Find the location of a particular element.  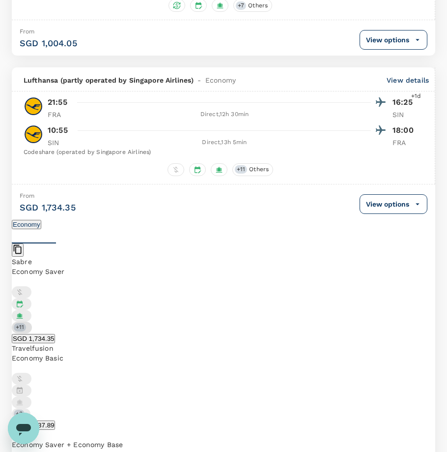

span: Lufthansa (partly operated by Singapore Airlines) is located at coordinates (109, 80).